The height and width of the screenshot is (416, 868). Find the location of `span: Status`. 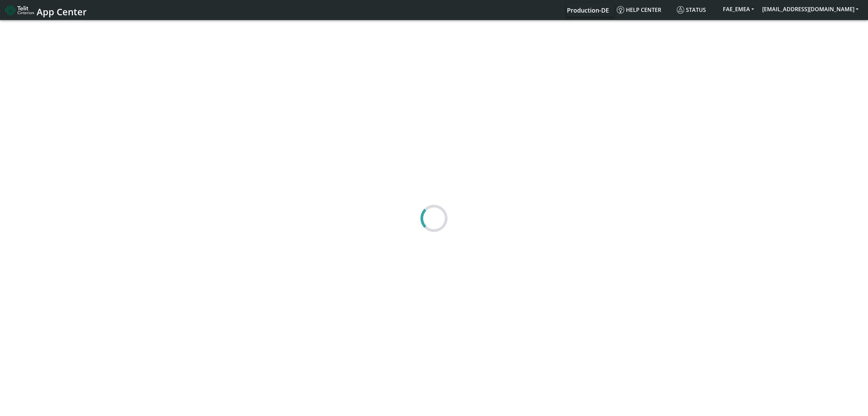

span: Status is located at coordinates (692, 10).